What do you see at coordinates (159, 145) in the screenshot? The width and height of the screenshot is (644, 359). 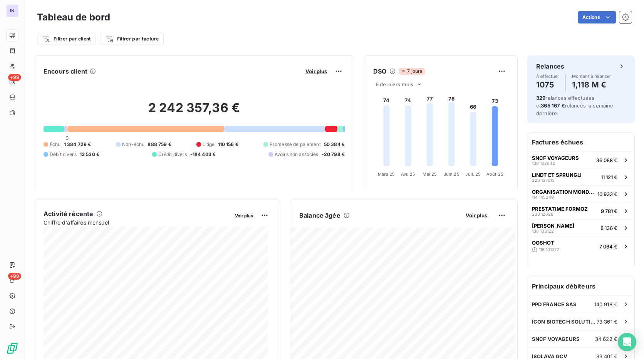 I see `span: 888 759 €` at bounding box center [159, 145].